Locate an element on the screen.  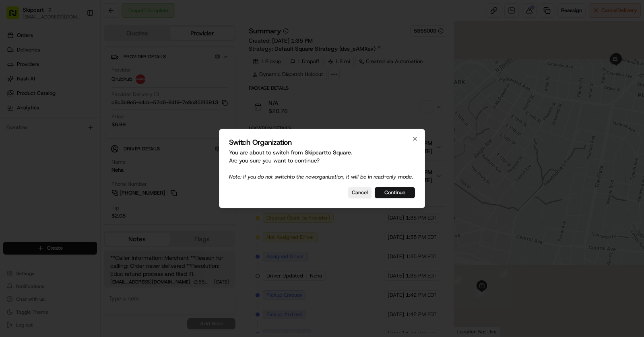
span: Skipcart is located at coordinates (315, 152).